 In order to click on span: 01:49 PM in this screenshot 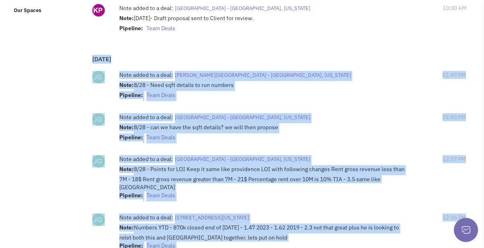, I will do `click(454, 75)`.